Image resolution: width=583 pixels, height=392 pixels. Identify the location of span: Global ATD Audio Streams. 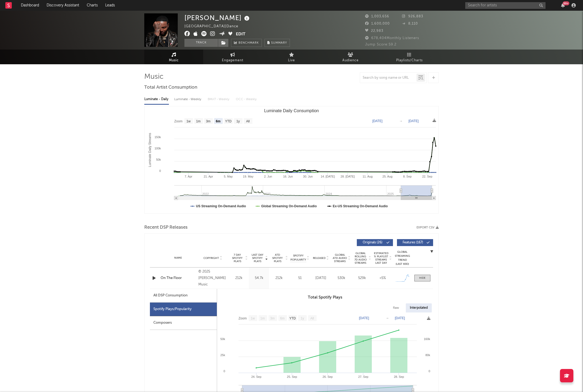
(340, 258).